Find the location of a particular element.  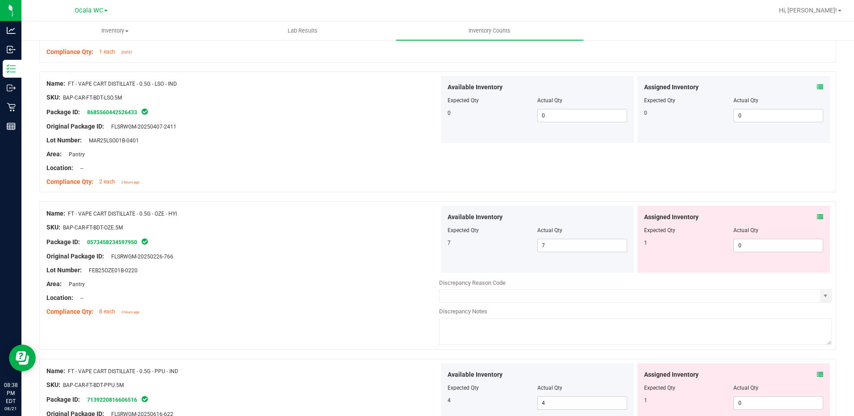

inline-svg: Outbound is located at coordinates (11, 88).